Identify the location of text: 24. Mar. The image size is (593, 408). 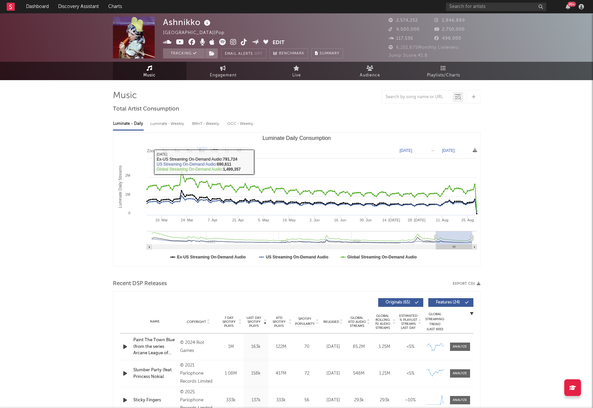
(187, 220).